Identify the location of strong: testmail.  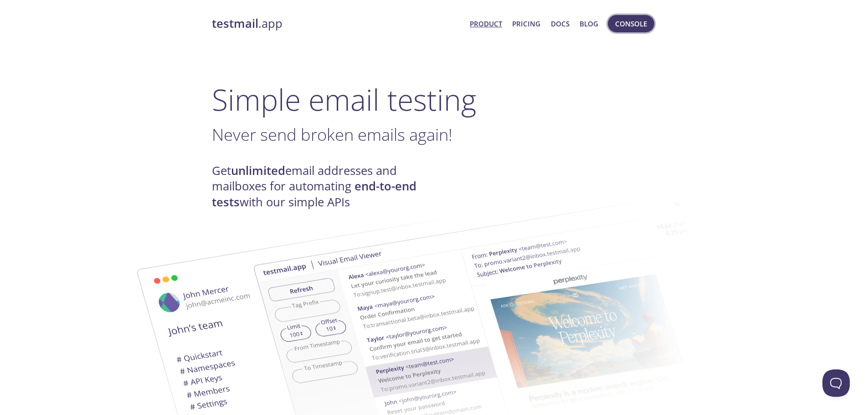
(235, 23).